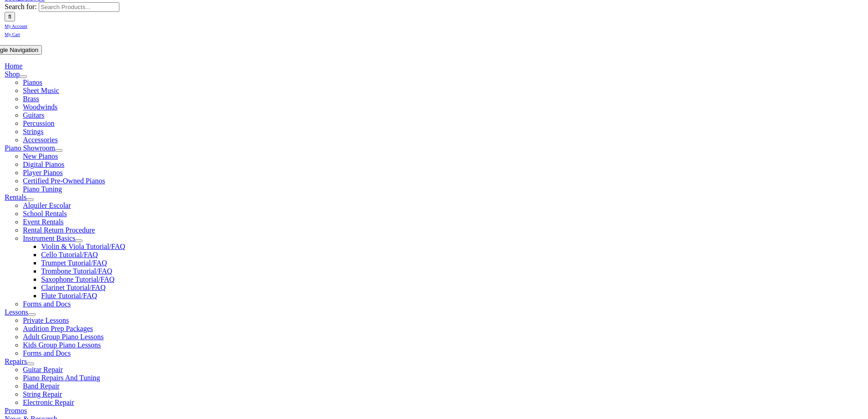  What do you see at coordinates (31, 98) in the screenshot?
I see `a: Brass` at bounding box center [31, 98].